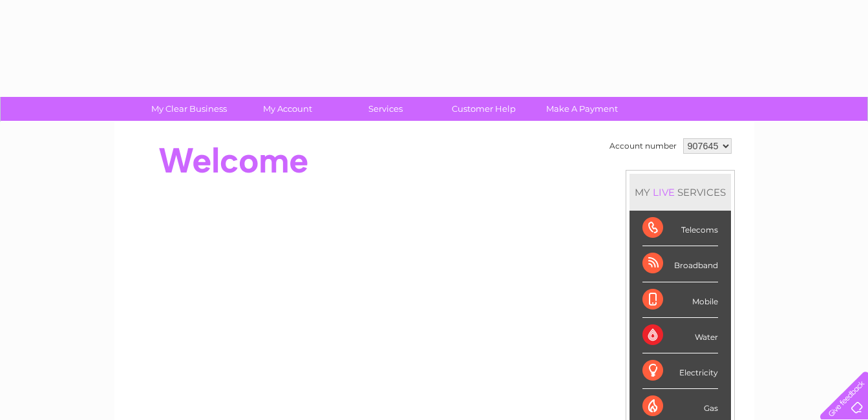 This screenshot has height=420, width=868. I want to click on a: Make A Payment, so click(581, 109).